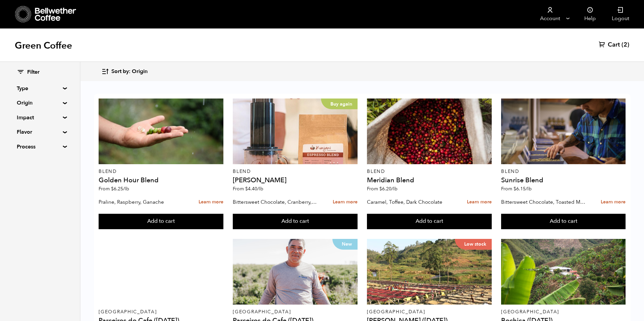 This screenshot has height=321, width=644. Describe the element at coordinates (255, 189) in the screenshot. I see `bdi: 4.40` at that location.